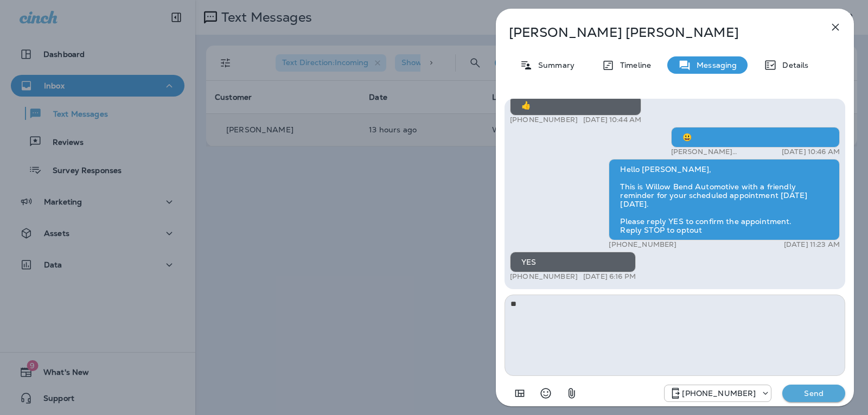 This screenshot has height=415, width=868. Describe the element at coordinates (714, 65) in the screenshot. I see `p: Messaging` at that location.